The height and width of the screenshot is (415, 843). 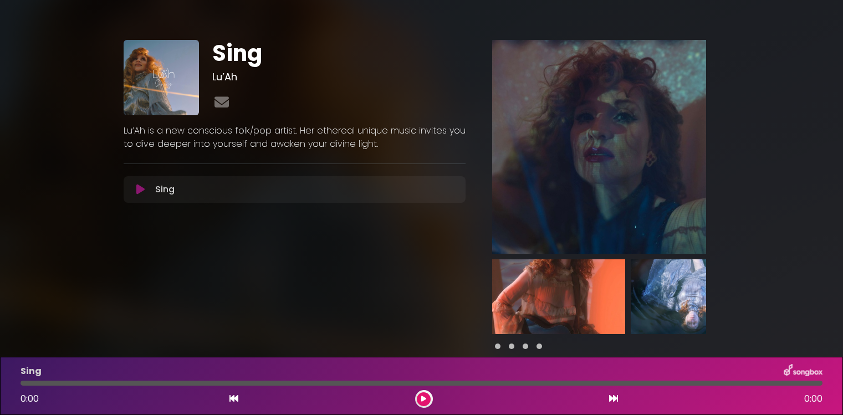 I want to click on img: songbox-logo-white.png, so click(x=803, y=371).